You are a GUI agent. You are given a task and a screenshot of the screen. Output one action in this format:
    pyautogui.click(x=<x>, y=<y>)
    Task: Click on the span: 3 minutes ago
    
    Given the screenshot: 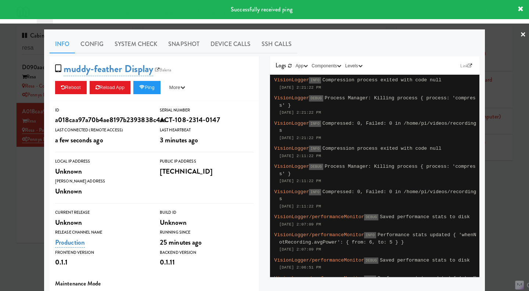 What is the action you would take?
    pyautogui.click(x=179, y=140)
    